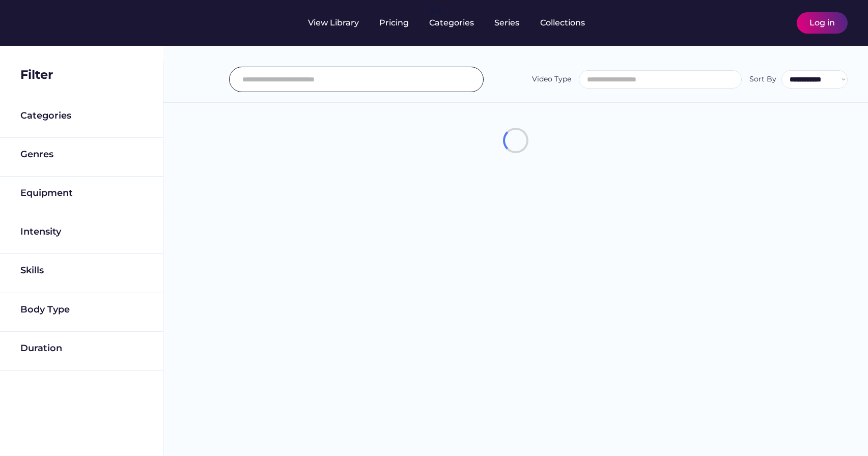  What do you see at coordinates (37, 154) in the screenshot?
I see `div: Genres` at bounding box center [37, 154].